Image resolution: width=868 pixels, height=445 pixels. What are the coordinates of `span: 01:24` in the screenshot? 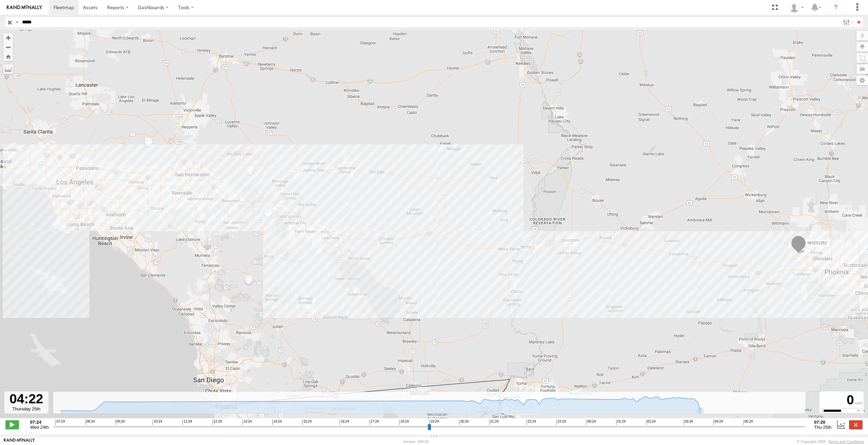 It's located at (621, 422).